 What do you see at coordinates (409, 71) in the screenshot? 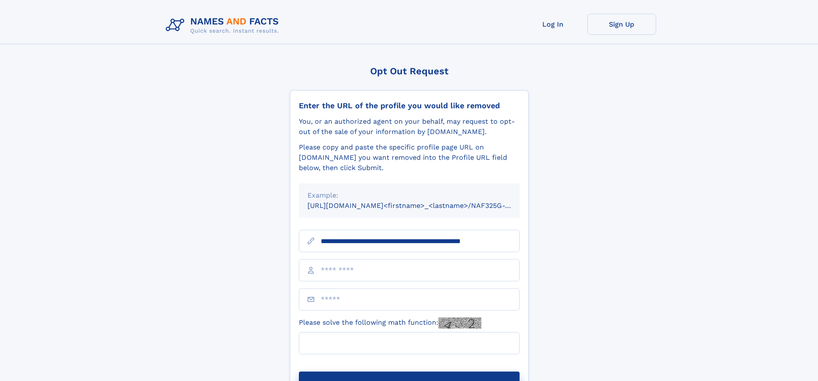
I see `div: Opt Out Request` at bounding box center [409, 71].